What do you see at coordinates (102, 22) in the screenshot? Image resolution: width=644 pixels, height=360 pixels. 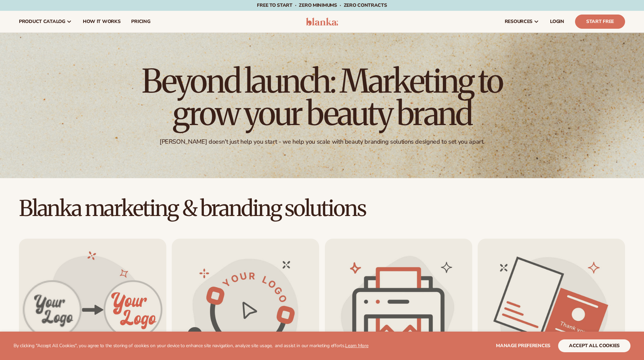 I see `a: How It Works` at bounding box center [102, 22].